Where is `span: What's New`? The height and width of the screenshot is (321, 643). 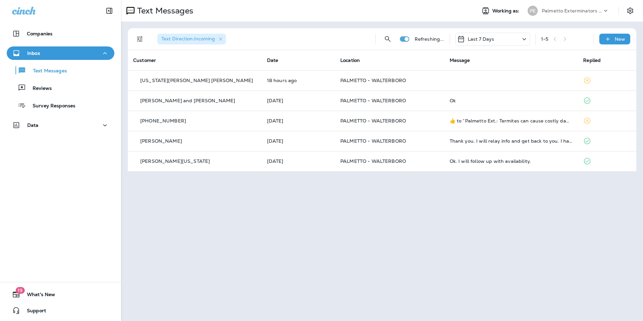 span: What's New is located at coordinates (38, 296).